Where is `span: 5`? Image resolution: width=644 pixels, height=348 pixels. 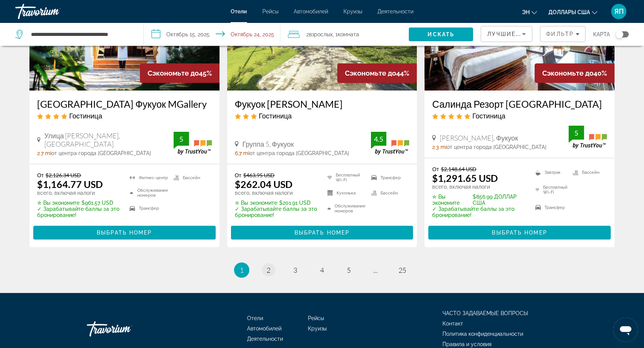
span: 5 is located at coordinates (348, 270).